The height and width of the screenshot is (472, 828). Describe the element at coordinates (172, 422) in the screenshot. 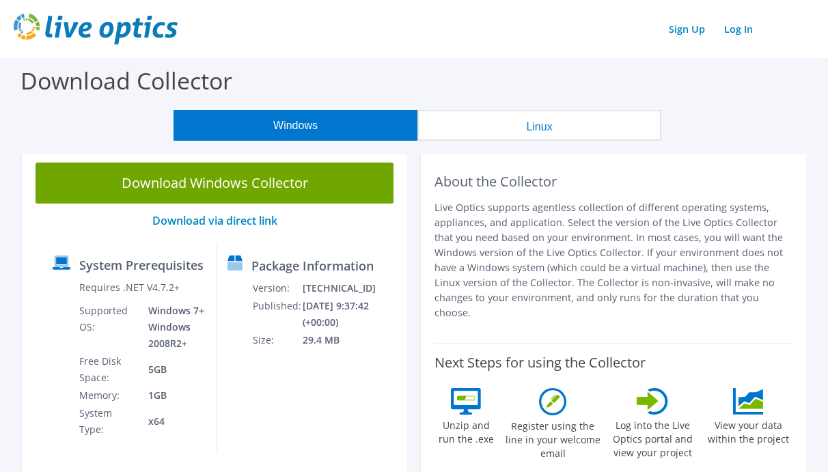

I see `td: x64` at that location.